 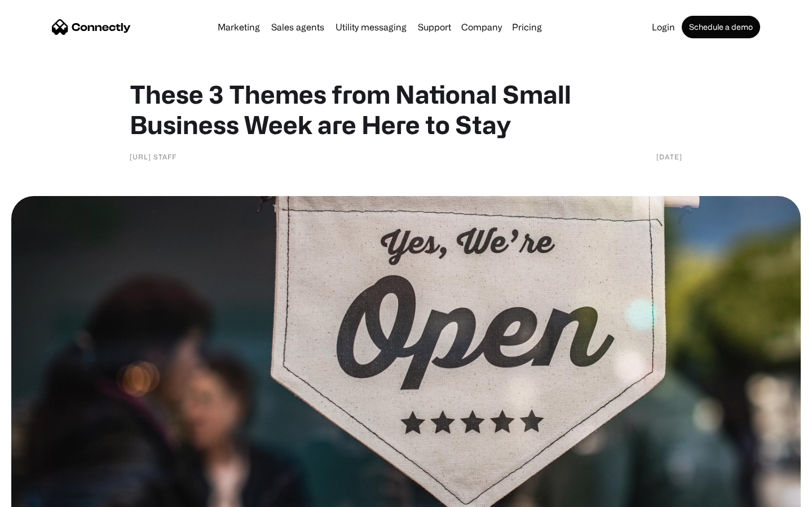 I want to click on a: Utility messaging, so click(x=371, y=27).